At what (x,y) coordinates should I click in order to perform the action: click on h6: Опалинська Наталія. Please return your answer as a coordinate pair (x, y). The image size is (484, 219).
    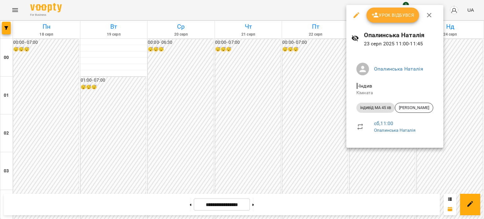
    Looking at the image, I should click on (402, 35).